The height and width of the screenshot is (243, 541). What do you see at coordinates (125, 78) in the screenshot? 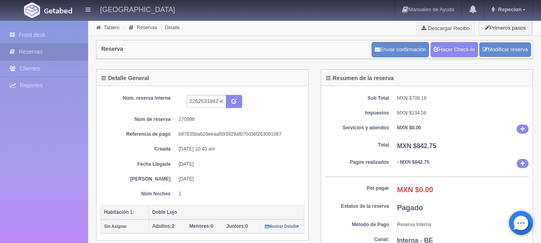
I see `h4: Detalle General` at bounding box center [125, 78].